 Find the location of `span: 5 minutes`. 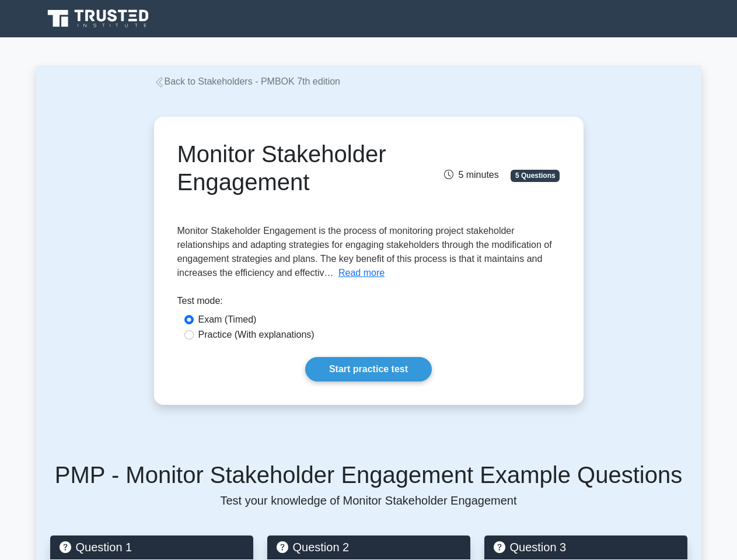

span: 5 minutes is located at coordinates (471, 175).